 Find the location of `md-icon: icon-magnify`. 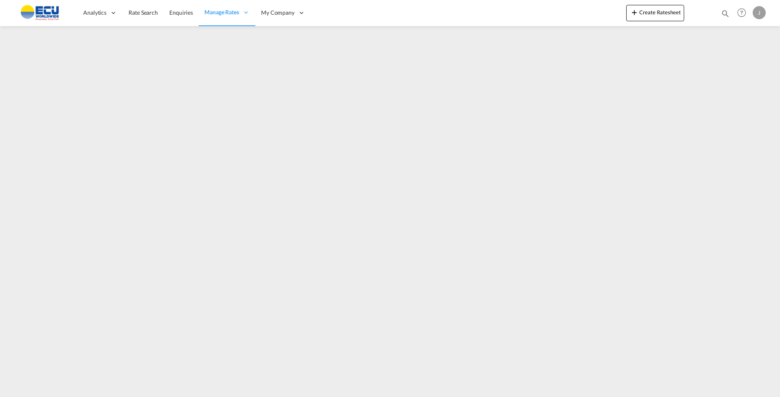

md-icon: icon-magnify is located at coordinates (725, 13).